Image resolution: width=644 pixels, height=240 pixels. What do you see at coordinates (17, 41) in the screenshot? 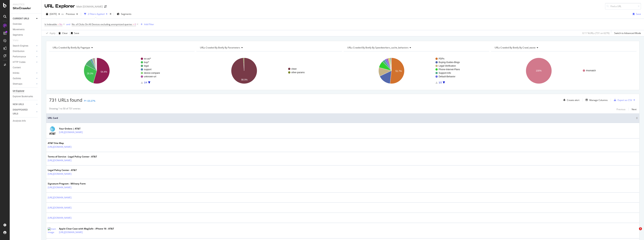
I see `a: Visits` at bounding box center [17, 41].